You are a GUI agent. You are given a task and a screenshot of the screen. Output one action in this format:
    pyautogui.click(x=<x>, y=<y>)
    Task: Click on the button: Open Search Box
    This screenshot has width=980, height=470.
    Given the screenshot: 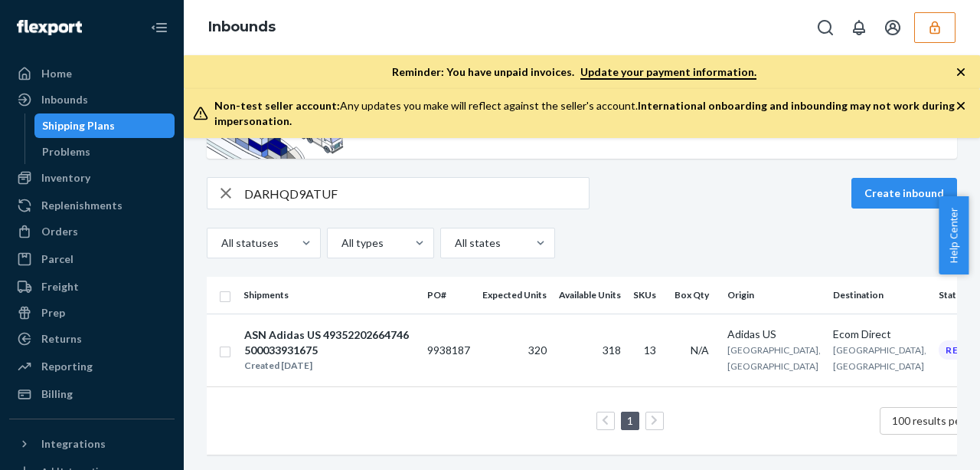 What is the action you would take?
    pyautogui.click(x=826, y=28)
    